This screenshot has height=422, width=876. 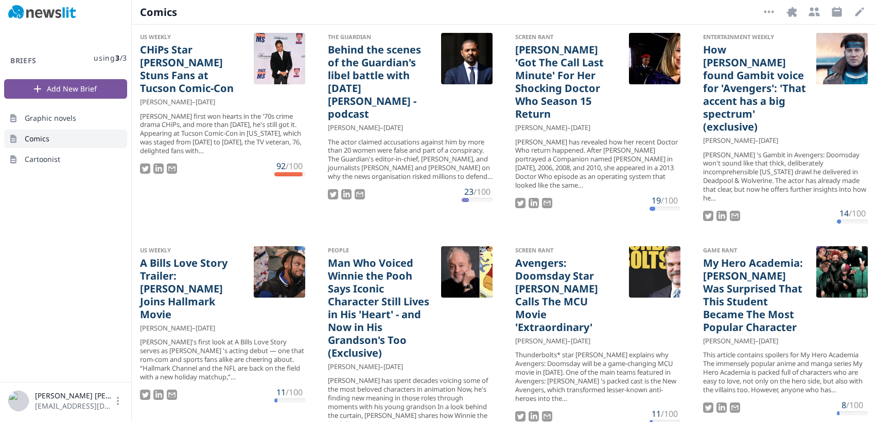 I want to click on a: Graphic novels, so click(x=65, y=118).